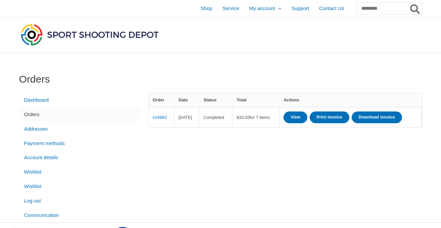  Describe the element at coordinates (158, 100) in the screenshot. I see `span: Order` at that location.